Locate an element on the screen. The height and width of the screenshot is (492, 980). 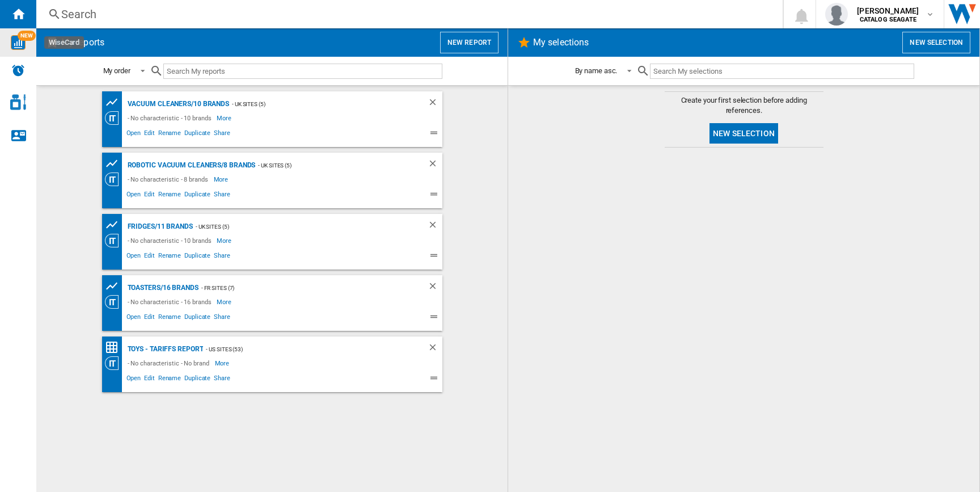
div: Robotic vacuum cleaners/8 brands is located at coordinates (190, 166).